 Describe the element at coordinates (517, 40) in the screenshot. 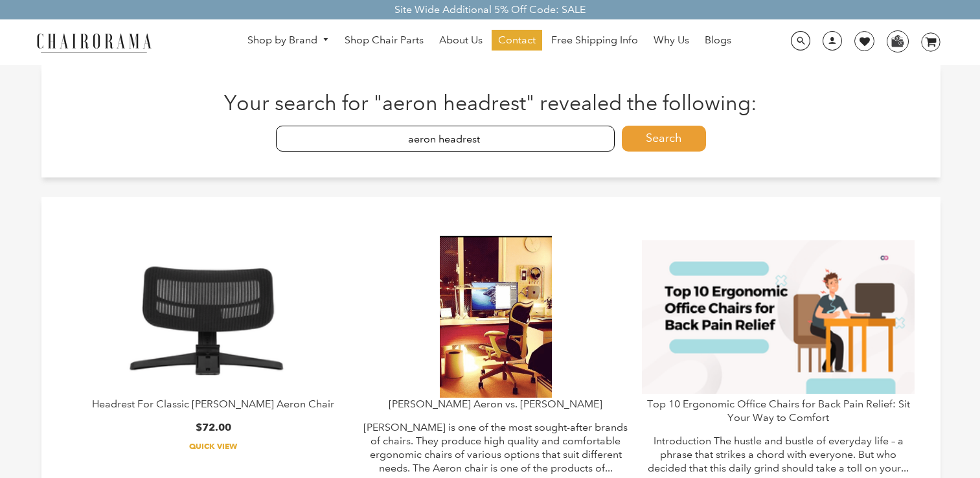

I see `span: Contact` at that location.